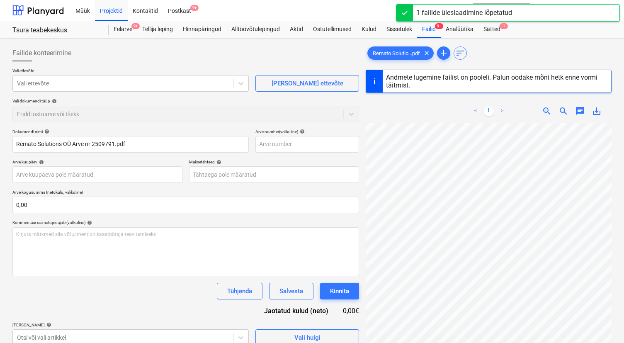  I want to click on span: clear, so click(427, 53).